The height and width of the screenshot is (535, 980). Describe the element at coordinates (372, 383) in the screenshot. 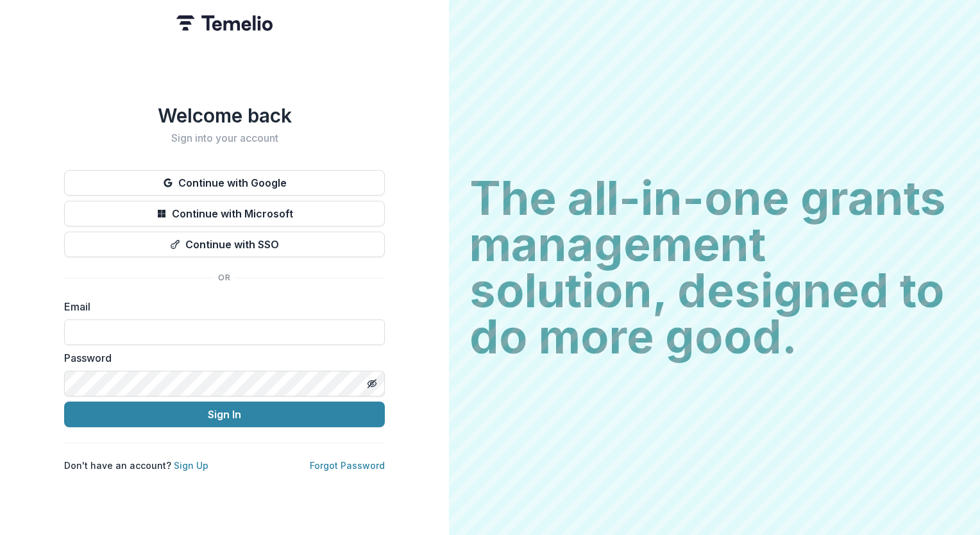

I see `button: Toggle password visibility` at that location.